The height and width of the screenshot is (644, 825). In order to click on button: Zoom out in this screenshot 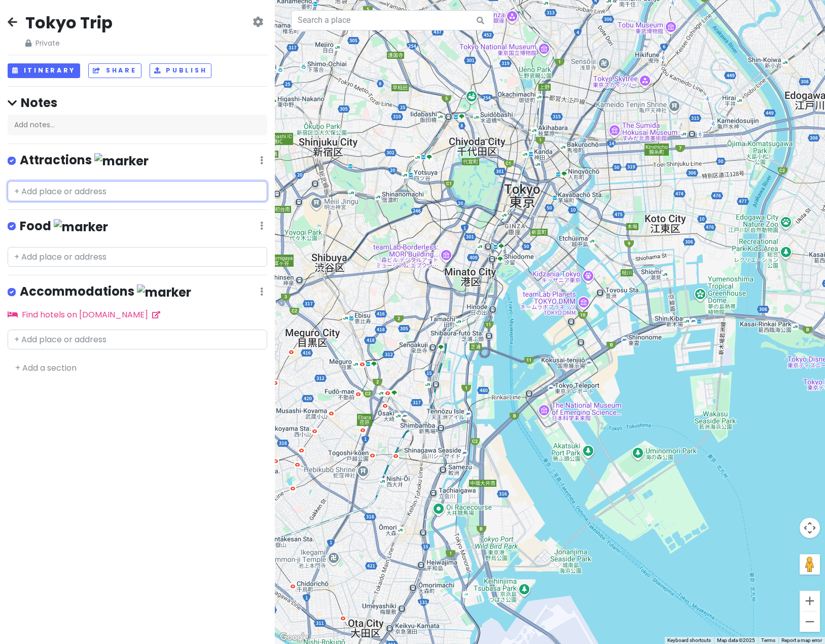, I will do `click(810, 621)`.